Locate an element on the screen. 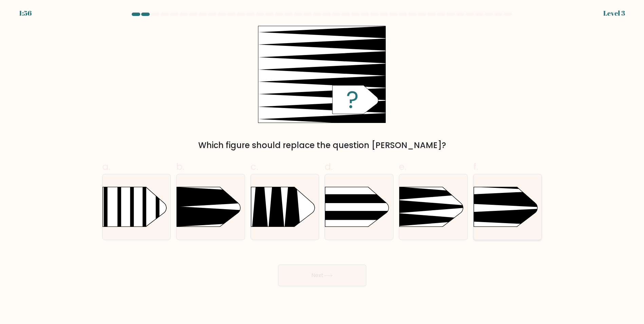 The image size is (644, 324). span: c. is located at coordinates (254, 166).